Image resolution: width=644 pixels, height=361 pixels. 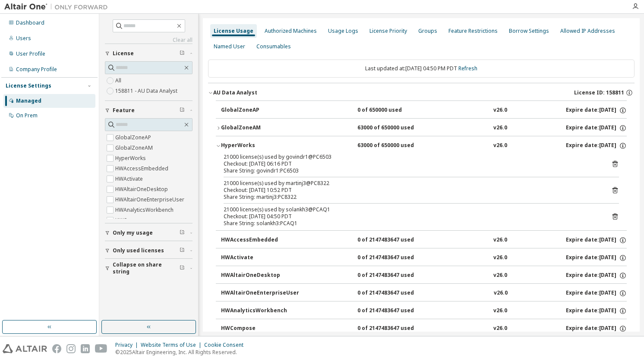 I want to click on label: 158811 - AU Data Analyst, so click(x=147, y=91).